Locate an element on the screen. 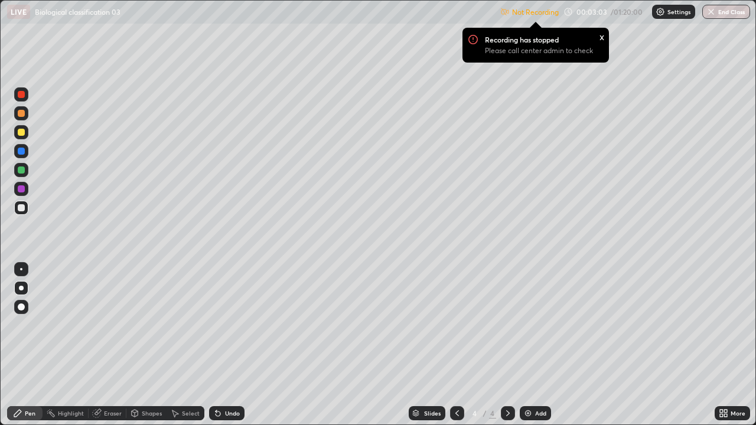  img: not-recording.2f5abfab.svg is located at coordinates (505, 12).